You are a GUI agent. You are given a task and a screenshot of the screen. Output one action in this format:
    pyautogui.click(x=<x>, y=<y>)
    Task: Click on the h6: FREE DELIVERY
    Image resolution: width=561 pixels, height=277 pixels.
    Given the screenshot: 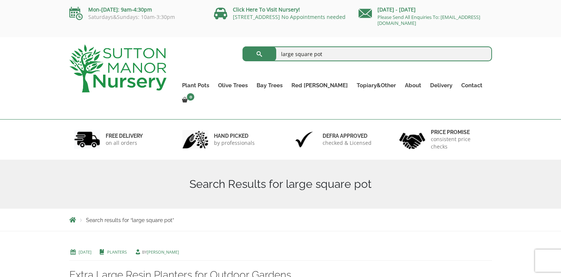 What is the action you would take?
    pyautogui.click(x=124, y=136)
    